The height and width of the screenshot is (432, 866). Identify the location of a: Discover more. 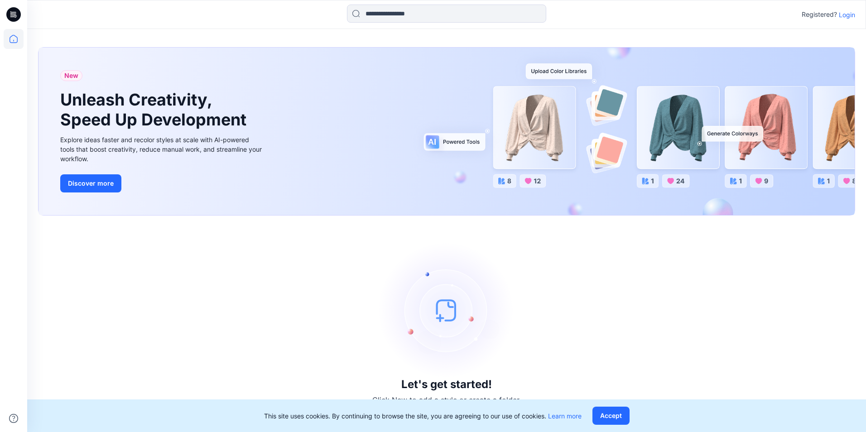
(162, 183).